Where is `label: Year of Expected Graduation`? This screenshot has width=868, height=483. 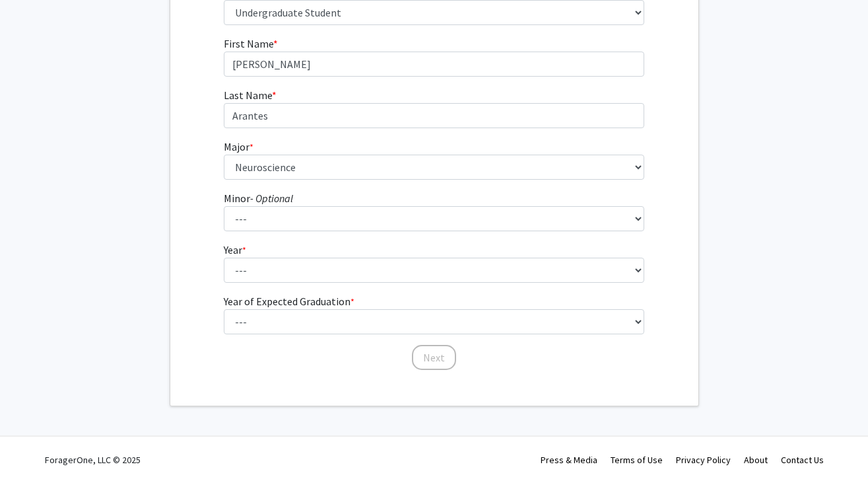
label: Year of Expected Graduation is located at coordinates (289, 301).